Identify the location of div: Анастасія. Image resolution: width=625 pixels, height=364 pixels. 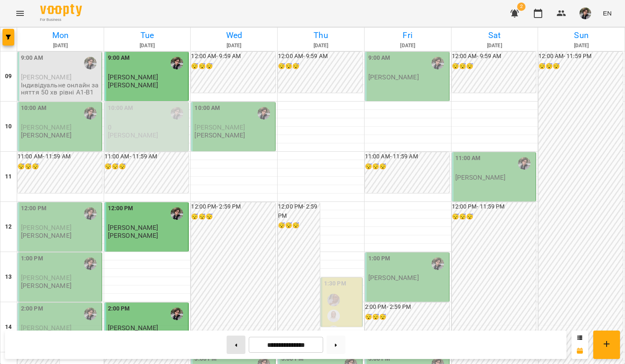
(334, 316).